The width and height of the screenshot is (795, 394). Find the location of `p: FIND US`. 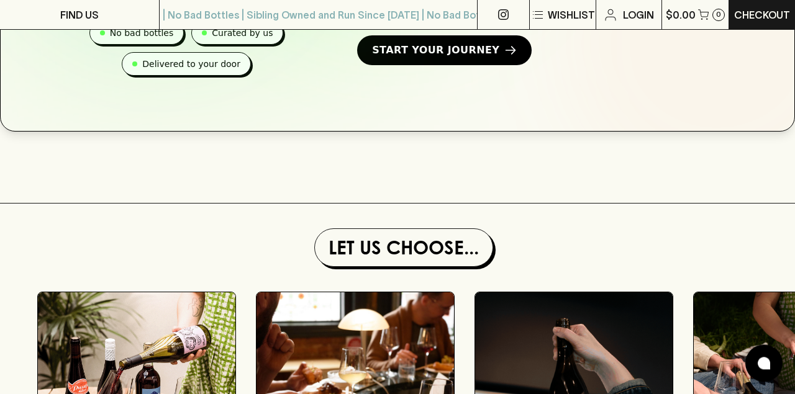

p: FIND US is located at coordinates (79, 15).